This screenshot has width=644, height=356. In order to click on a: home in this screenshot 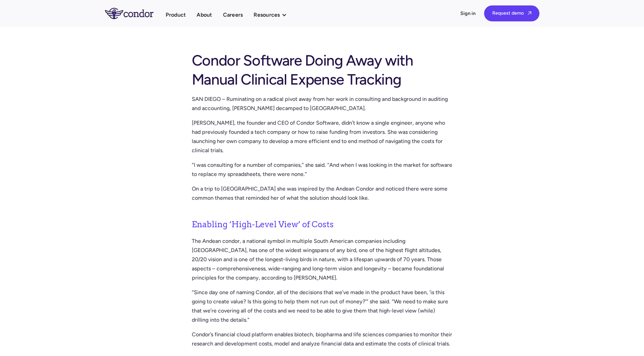, I will do `click(135, 13)`.